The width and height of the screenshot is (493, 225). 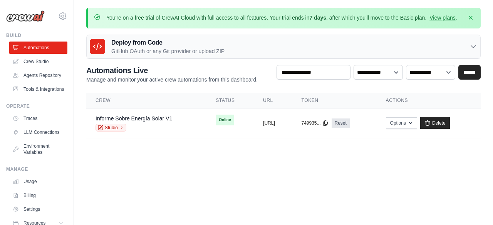 What do you see at coordinates (429, 101) in the screenshot?
I see `th: Actions` at bounding box center [429, 101].